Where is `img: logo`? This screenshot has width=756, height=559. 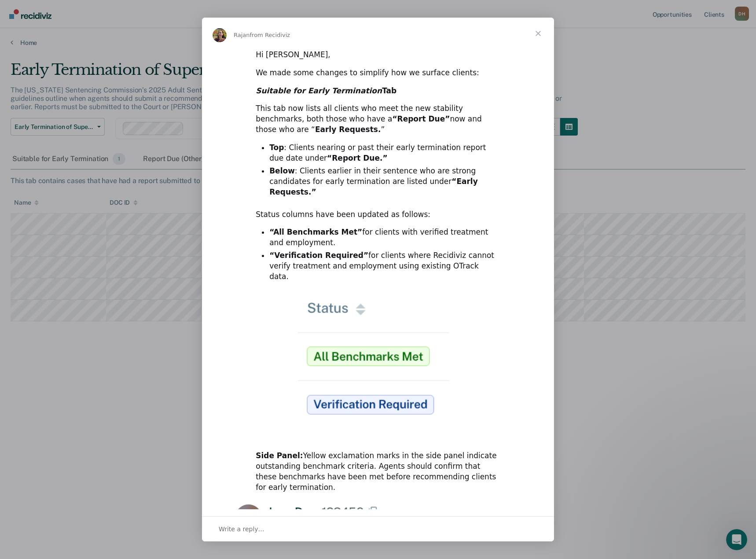 img: logo is located at coordinates (42, 24).